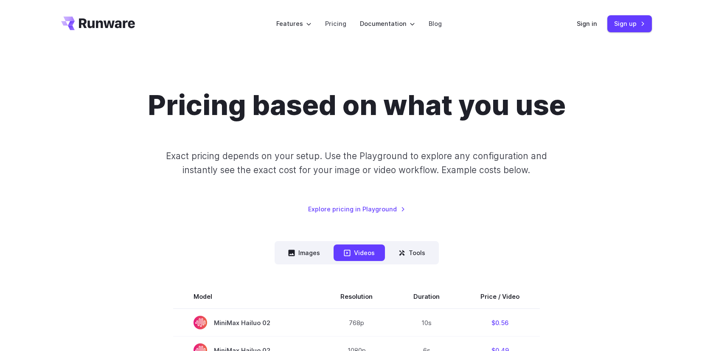 The height and width of the screenshot is (351, 713). I want to click on th: Price / Video, so click(500, 297).